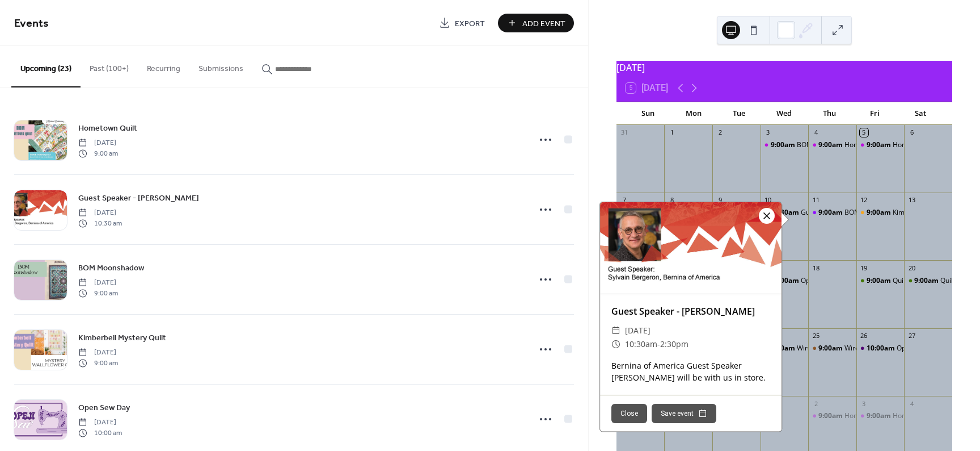 The image size is (980, 451). I want to click on span: Add Event, so click(544, 23).